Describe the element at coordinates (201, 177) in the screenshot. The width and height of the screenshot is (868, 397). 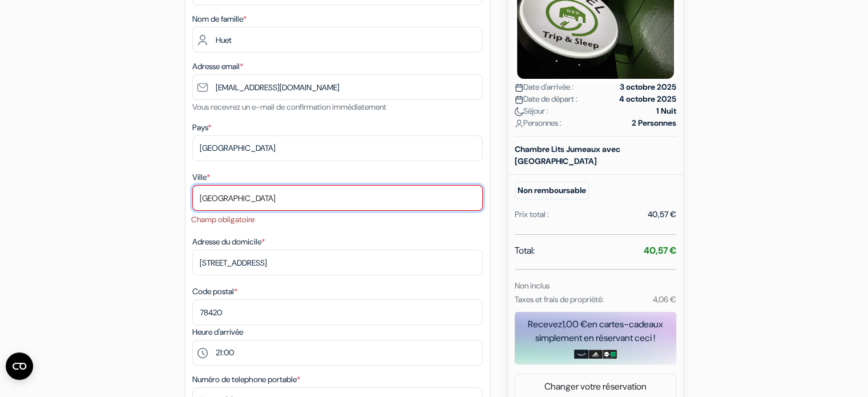
I see `label: Ville` at that location.